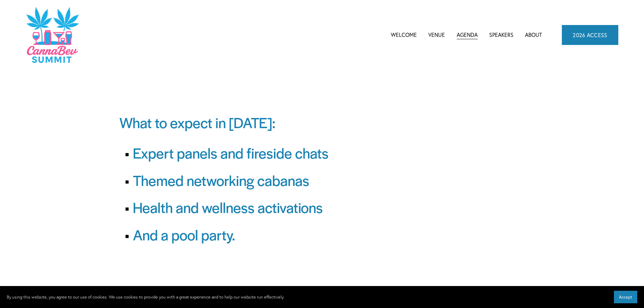  What do you see at coordinates (52, 35) in the screenshot?
I see `img: CannaDataCon` at bounding box center [52, 35].